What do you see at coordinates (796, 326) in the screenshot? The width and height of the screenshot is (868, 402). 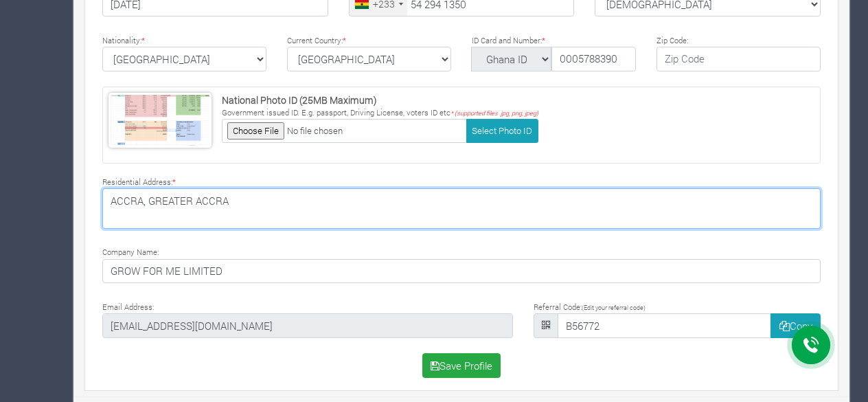 I see `button: Copy` at bounding box center [796, 326].